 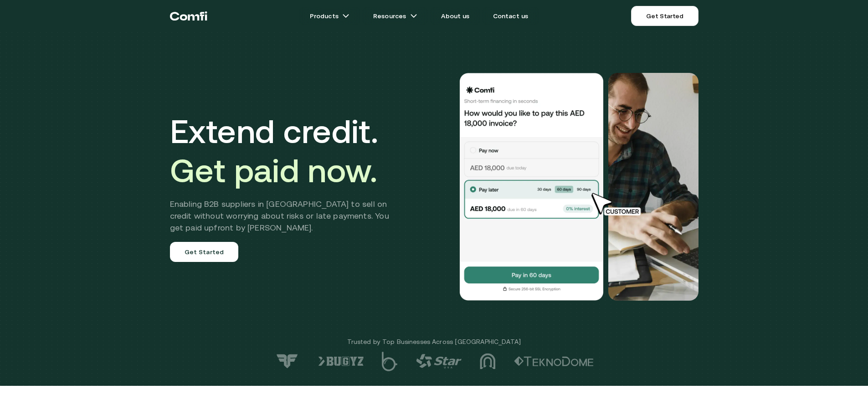 I want to click on img: logo-5, so click(x=389, y=362).